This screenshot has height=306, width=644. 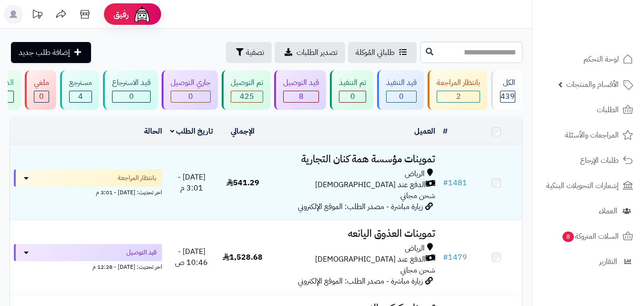 I want to click on a: إشعارات التحويلات البنكية, so click(x=588, y=186).